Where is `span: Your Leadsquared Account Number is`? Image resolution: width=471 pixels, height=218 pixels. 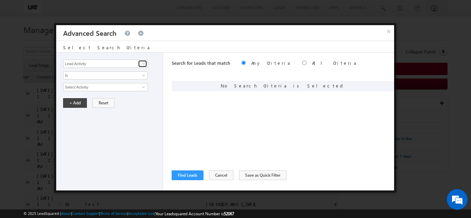 span: Your Leadsquared Account Number is is located at coordinates (195, 214).